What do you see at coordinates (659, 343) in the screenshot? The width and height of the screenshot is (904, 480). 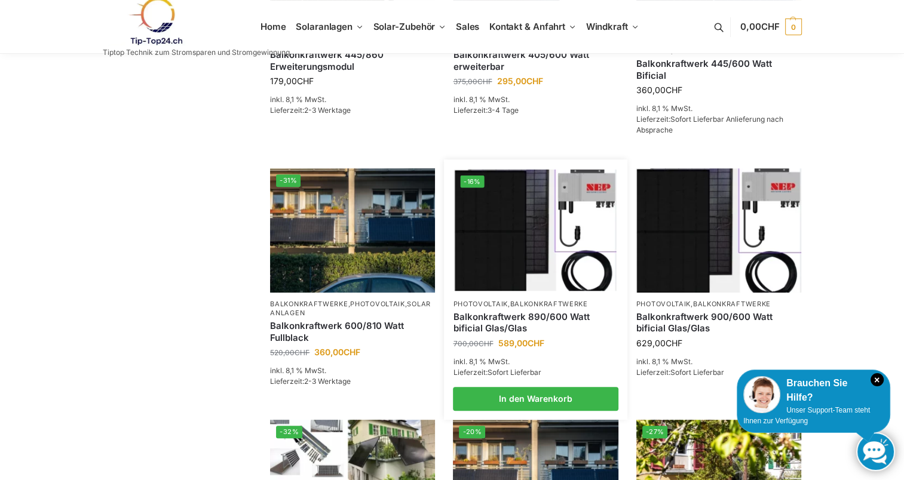 I see `bdi: 629,00` at bounding box center [659, 343].